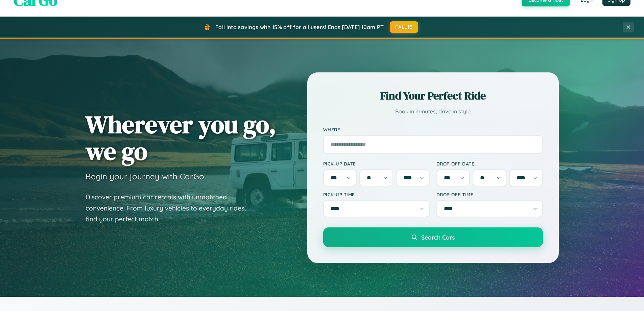  I want to click on span: Search Cars, so click(438, 237).